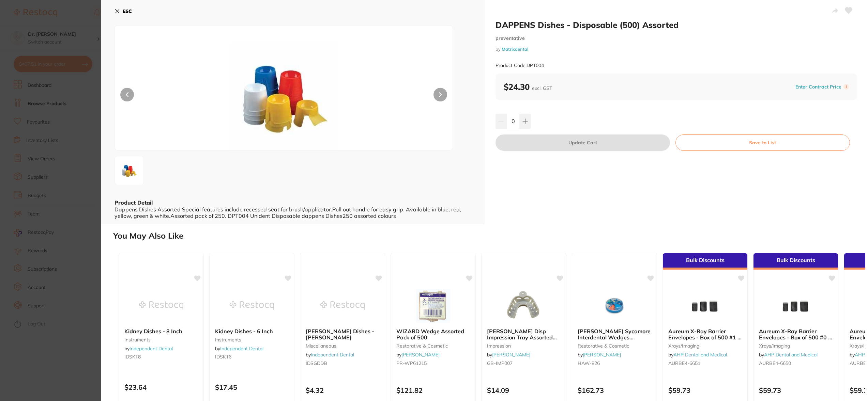 This screenshot has width=868, height=401. I want to click on small: Product Code: DPT004, so click(520, 65).